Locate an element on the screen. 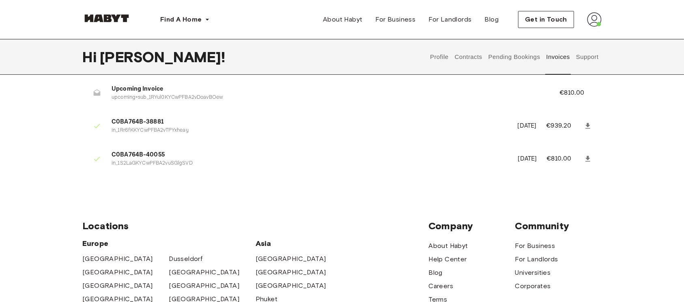  p: in_1Rr6fKKYCwPFBA2vTPYxheay is located at coordinates (310, 130).